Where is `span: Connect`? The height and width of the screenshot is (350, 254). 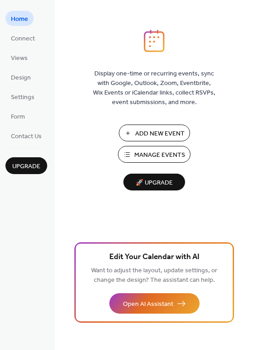 span: Connect is located at coordinates (23, 39).